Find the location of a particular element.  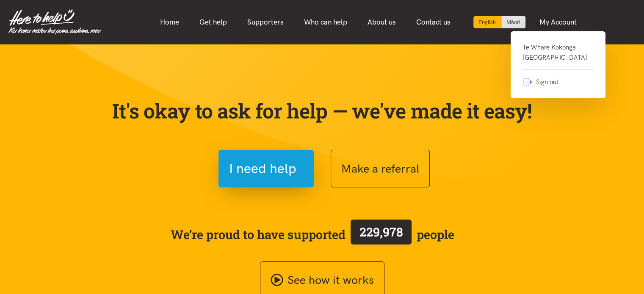

a: My Account is located at coordinates (558, 22).